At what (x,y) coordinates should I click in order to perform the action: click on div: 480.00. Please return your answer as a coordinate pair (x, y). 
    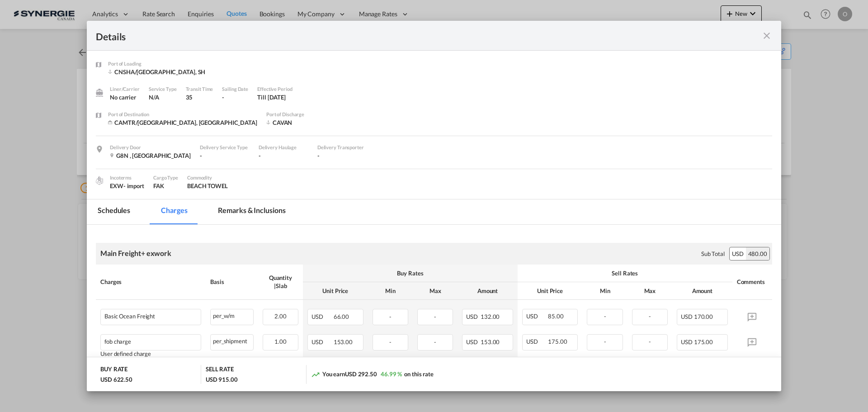
    Looking at the image, I should click on (758, 254).